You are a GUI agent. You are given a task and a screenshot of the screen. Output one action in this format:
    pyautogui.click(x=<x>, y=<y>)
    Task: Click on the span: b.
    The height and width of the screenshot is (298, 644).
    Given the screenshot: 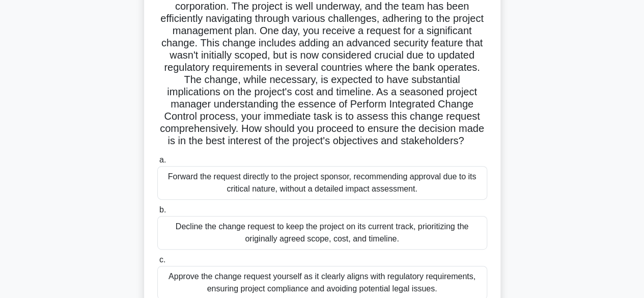 What is the action you would take?
    pyautogui.click(x=162, y=209)
    